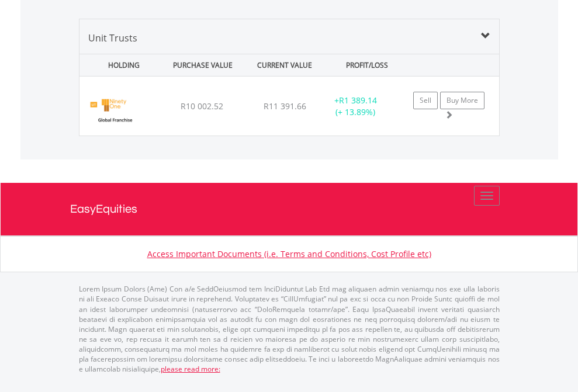  I want to click on div: PROFIT/LOSS, so click(367, 65).